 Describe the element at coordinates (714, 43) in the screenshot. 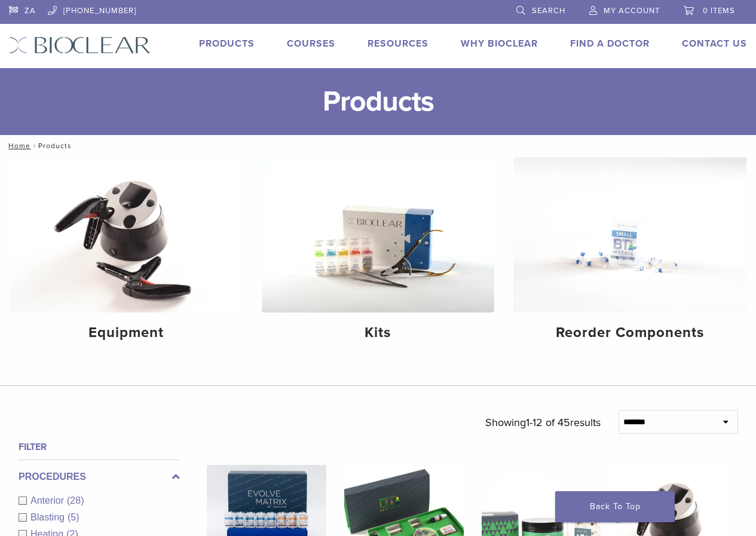

I see `a: Contact Us` at that location.